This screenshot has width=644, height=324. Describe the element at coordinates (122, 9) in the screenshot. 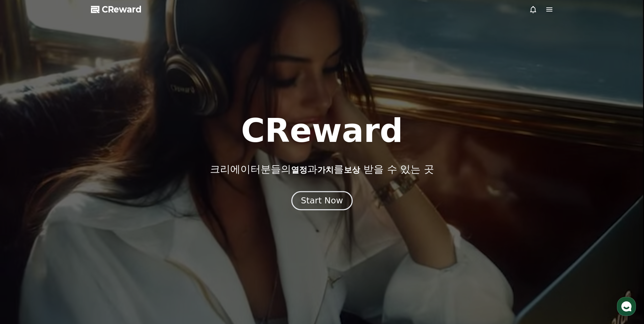

I see `span: CReward` at that location.